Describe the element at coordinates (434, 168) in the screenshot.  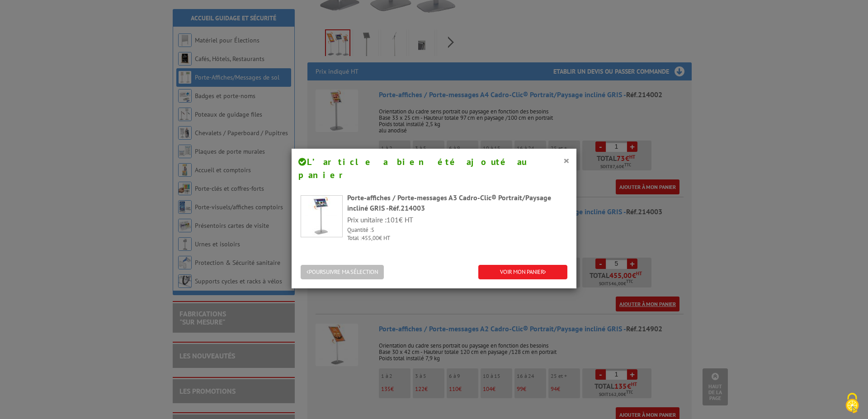
I see `h4: L’article a bien été ajouté au panier` at that location.